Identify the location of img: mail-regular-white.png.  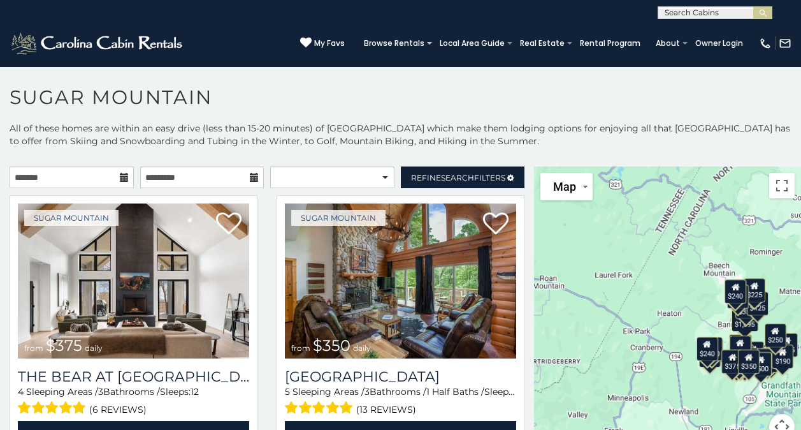
(785, 43).